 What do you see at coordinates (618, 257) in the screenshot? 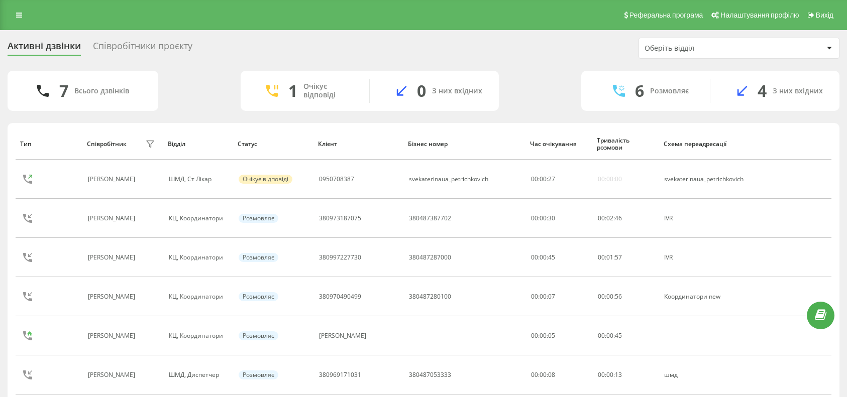
I see `span: 57` at bounding box center [618, 257].